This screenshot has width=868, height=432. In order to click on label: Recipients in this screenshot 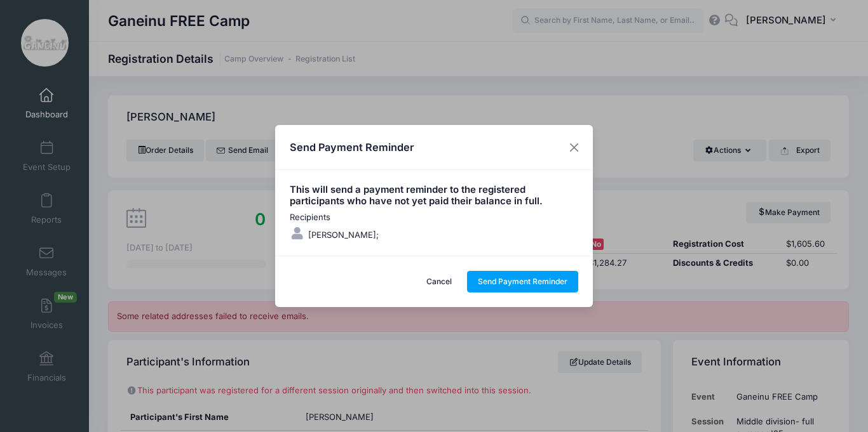, I will do `click(314, 218)`.